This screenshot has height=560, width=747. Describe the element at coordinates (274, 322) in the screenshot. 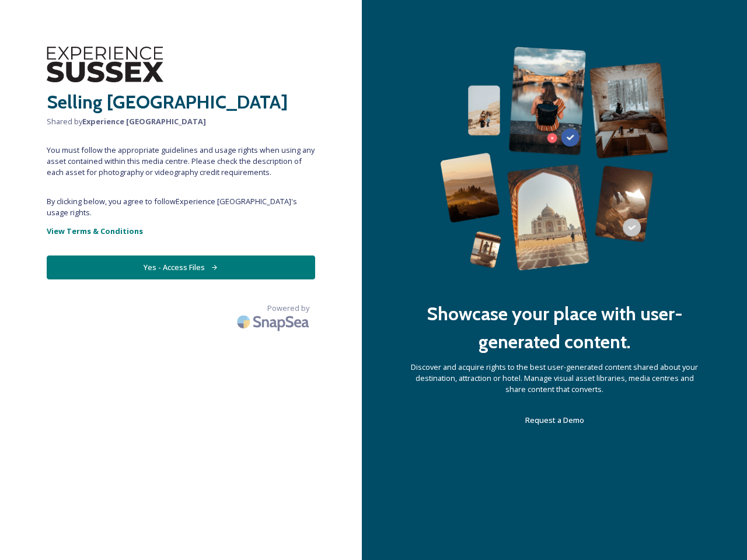

I see `img: SnapSea Logo` at that location.